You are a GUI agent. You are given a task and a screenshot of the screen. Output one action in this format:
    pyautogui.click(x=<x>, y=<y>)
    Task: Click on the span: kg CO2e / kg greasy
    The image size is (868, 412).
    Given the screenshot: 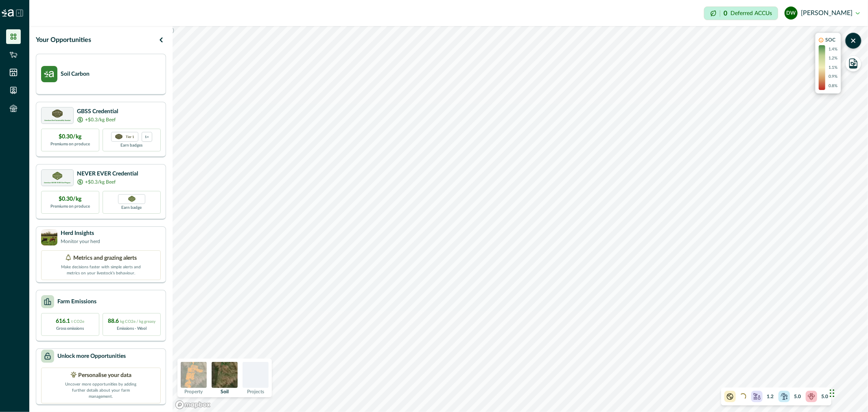 What is the action you would take?
    pyautogui.click(x=138, y=322)
    